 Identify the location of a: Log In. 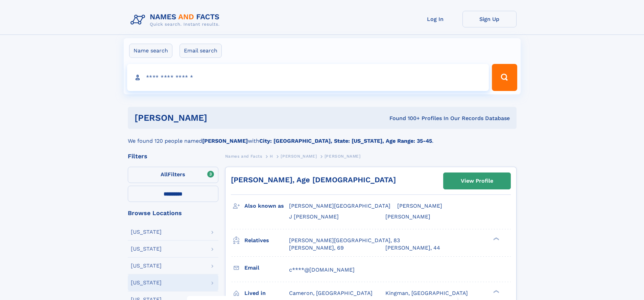
(436, 19).